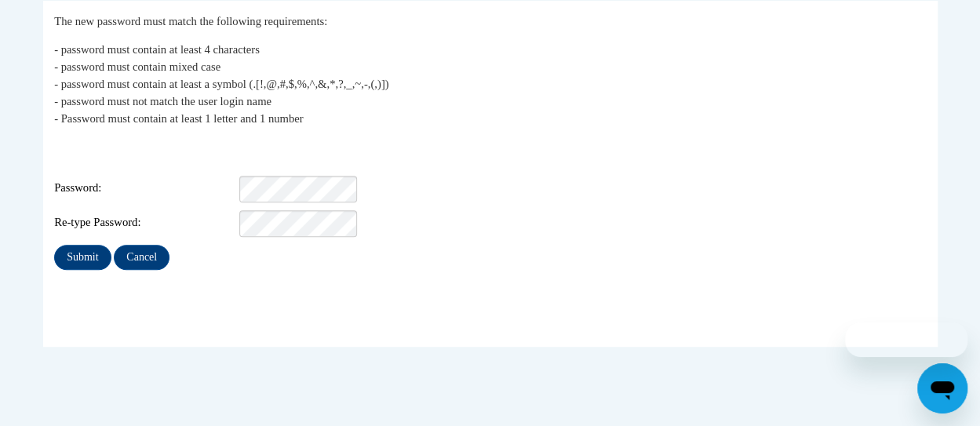  Describe the element at coordinates (141, 257) in the screenshot. I see `input: Cancel` at that location.